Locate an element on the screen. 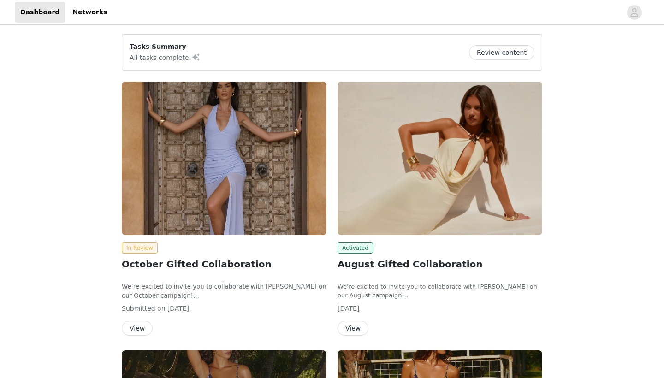 Image resolution: width=664 pixels, height=378 pixels. img: Peppermayo AUS is located at coordinates (440, 158).